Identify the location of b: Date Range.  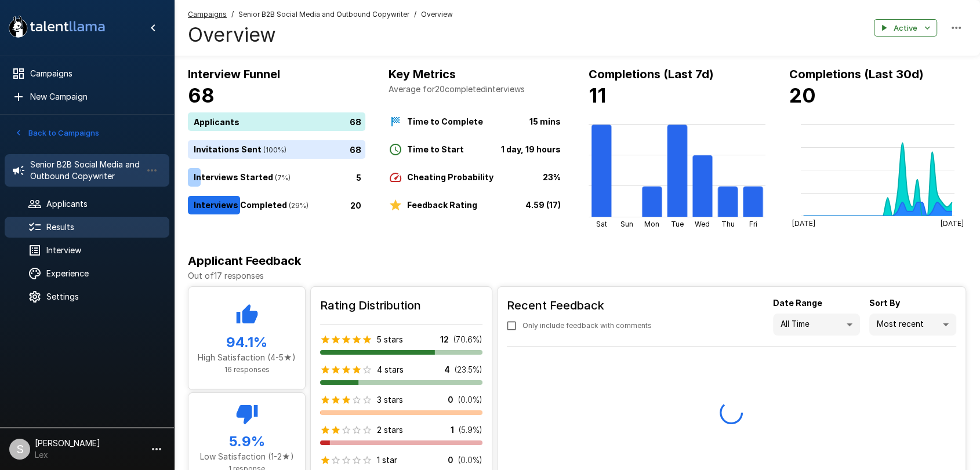
(798, 303).